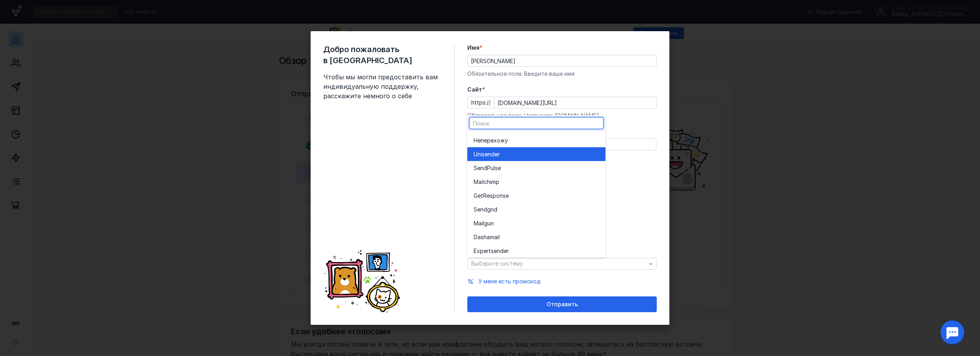 The image size is (980, 356). What do you see at coordinates (489, 224) in the screenshot?
I see `span: gun` at bounding box center [489, 224].